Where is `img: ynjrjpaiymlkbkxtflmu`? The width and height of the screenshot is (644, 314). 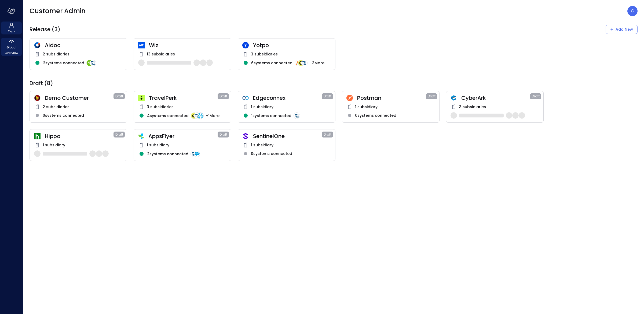
img: ynjrjpaiymlkbkxtflmu is located at coordinates (37, 136).